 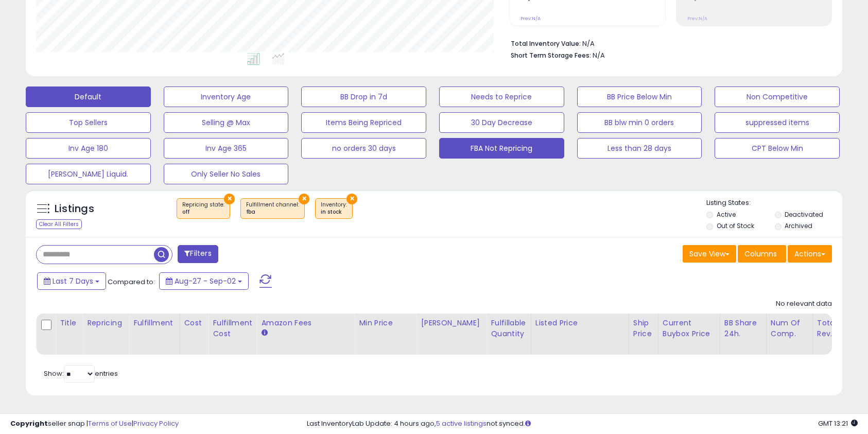 I want to click on a: Terms of Use, so click(x=109, y=423).